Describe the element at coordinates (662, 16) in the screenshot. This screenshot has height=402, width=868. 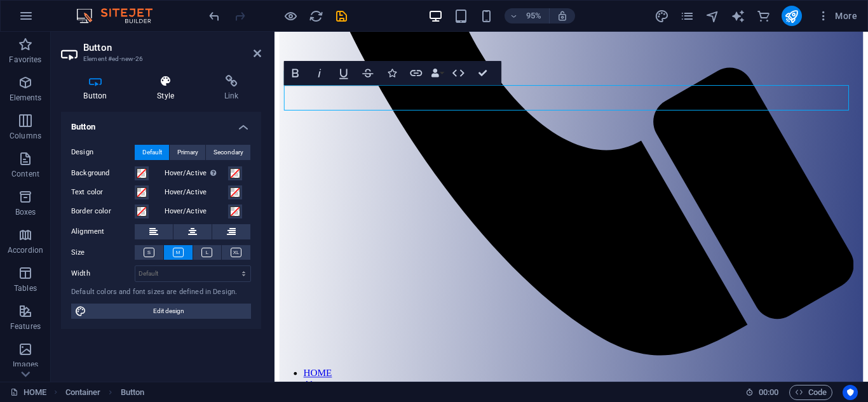
I see `button: design` at that location.